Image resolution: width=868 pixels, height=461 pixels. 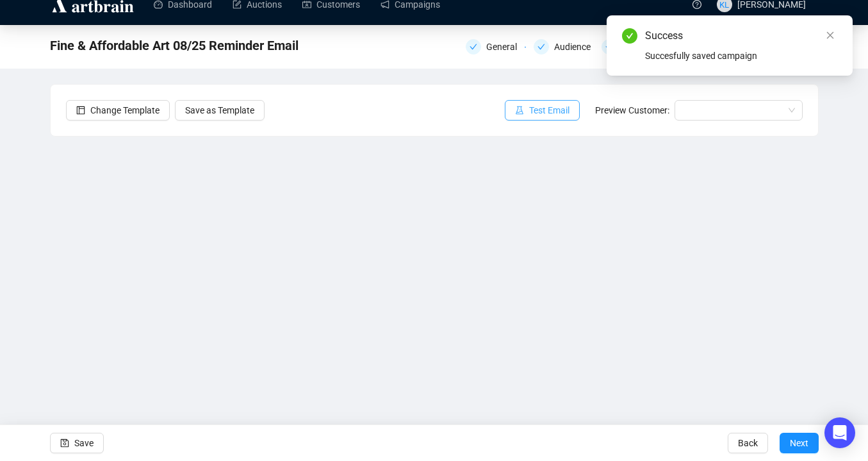 I want to click on span: Preview Customer:, so click(x=633, y=110).